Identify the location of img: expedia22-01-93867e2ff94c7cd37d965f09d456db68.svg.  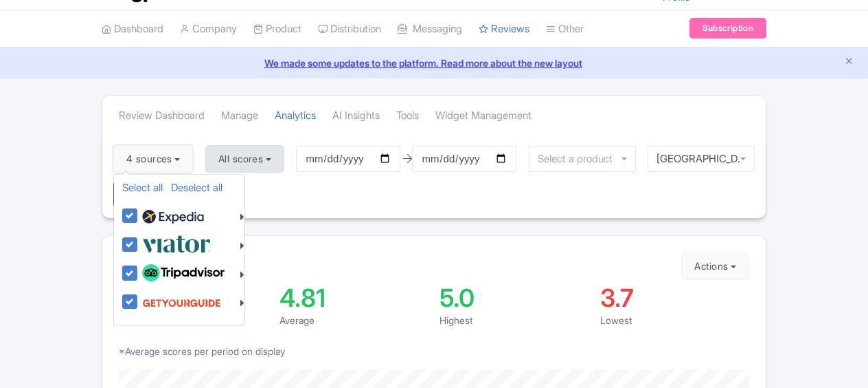
(173, 216).